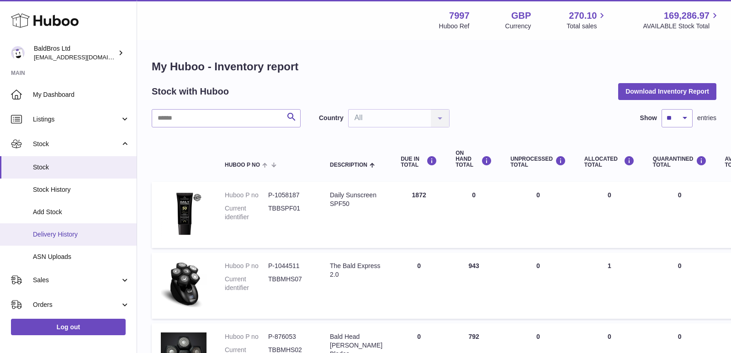  I want to click on h2: Stock with Huboo, so click(190, 91).